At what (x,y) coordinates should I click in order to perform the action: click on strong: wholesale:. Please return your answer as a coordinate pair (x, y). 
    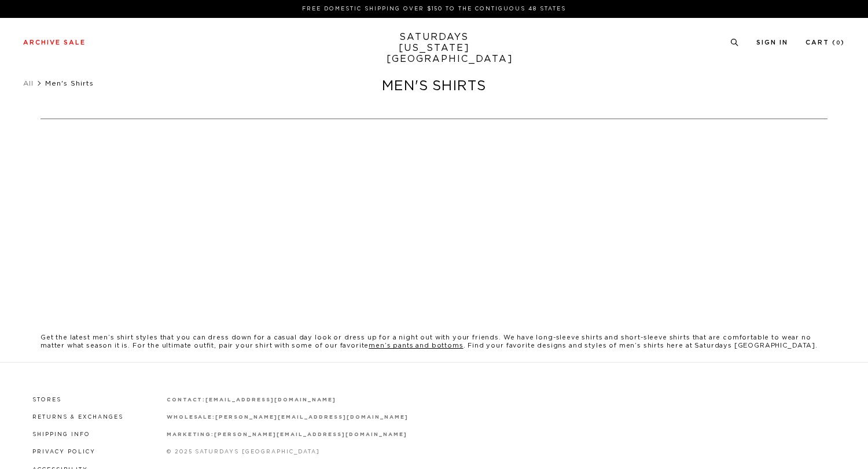
    Looking at the image, I should click on (191, 417).